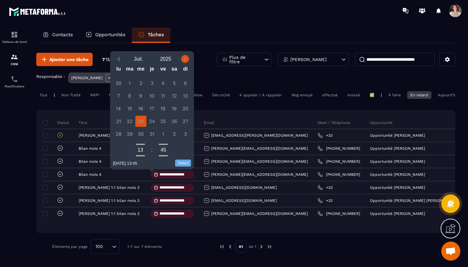  What do you see at coordinates (163, 83) in the screenshot?
I see `div: 4` at bounding box center [163, 83].